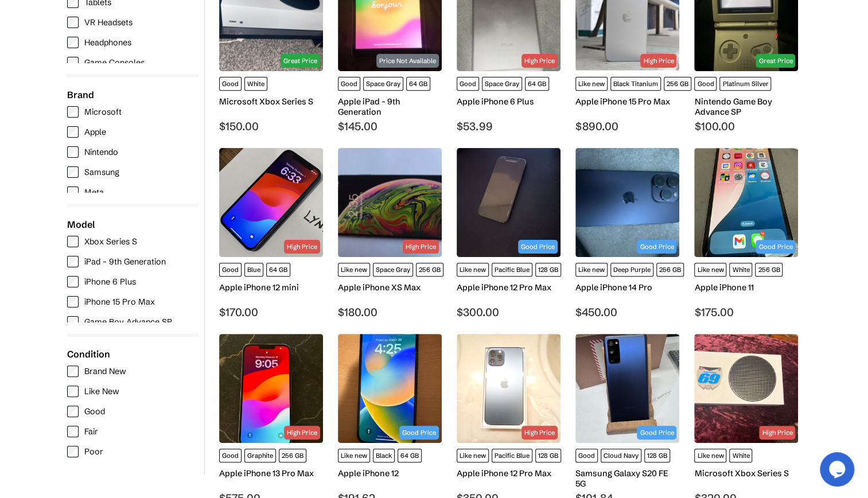 Image resolution: width=868 pixels, height=498 pixels. Describe the element at coordinates (389, 312) in the screenshot. I see `div: $180.00` at that location.